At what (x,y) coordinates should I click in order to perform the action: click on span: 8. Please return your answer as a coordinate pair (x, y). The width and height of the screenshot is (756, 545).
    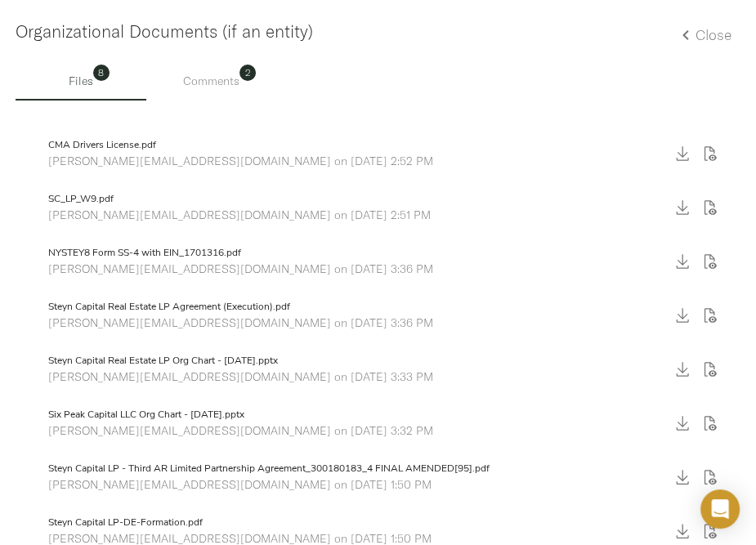
    Looking at the image, I should click on (101, 73).